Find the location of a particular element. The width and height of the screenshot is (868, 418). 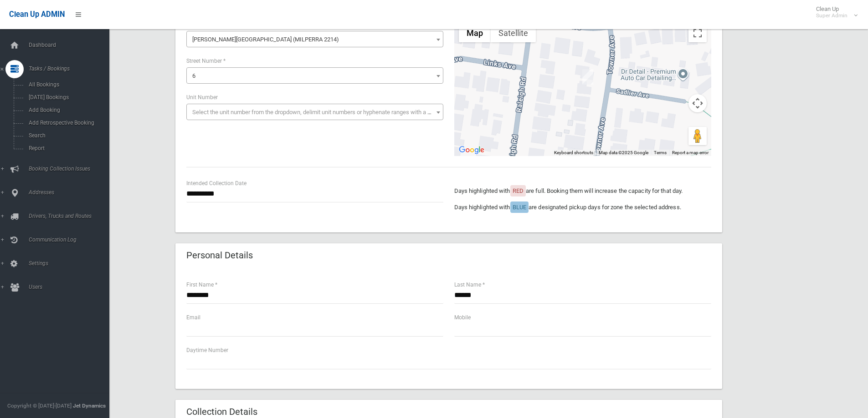

button: Drag Pegman onto the map to open Street View is located at coordinates (697, 136).